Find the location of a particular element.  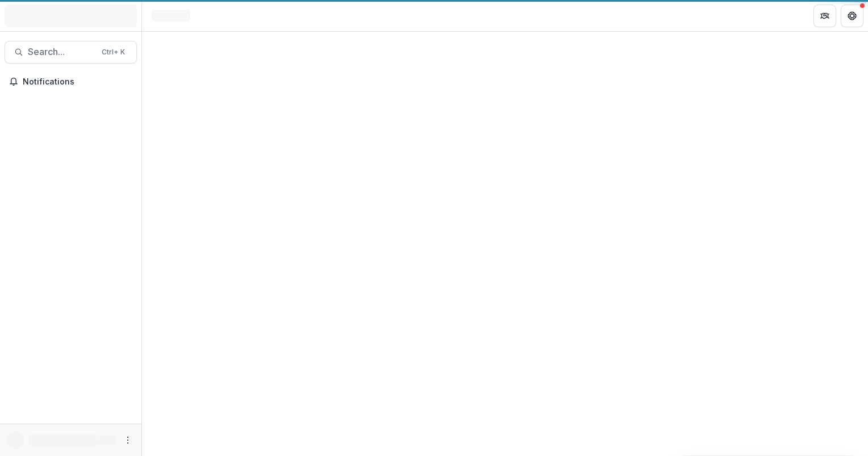

div: Ctrl + K is located at coordinates (113, 52).